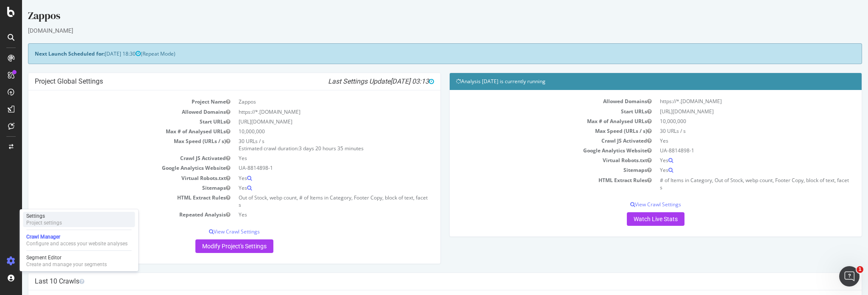  I want to click on div: Crawl Manager, so click(77, 237).